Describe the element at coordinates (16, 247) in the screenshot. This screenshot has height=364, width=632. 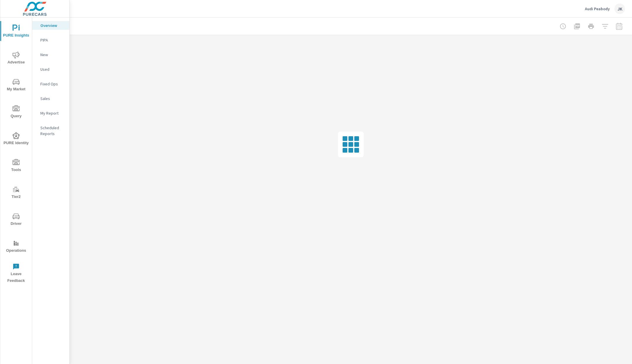
I see `span: Operations` at that location.